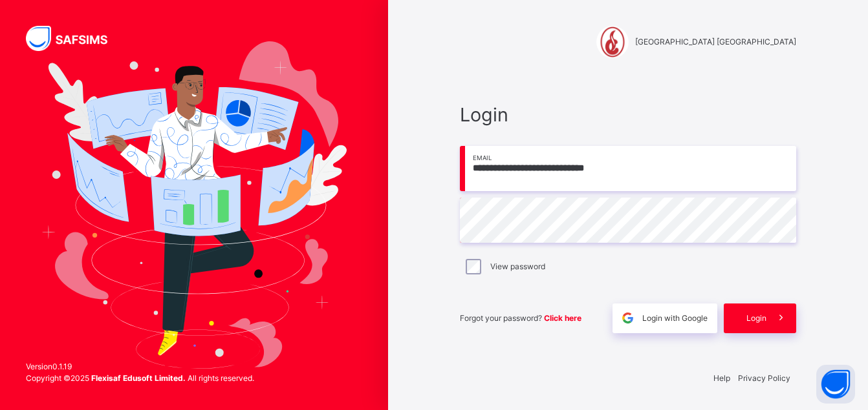 This screenshot has height=410, width=868. What do you see at coordinates (194, 206) in the screenshot?
I see `img: Hero Image` at bounding box center [194, 206].